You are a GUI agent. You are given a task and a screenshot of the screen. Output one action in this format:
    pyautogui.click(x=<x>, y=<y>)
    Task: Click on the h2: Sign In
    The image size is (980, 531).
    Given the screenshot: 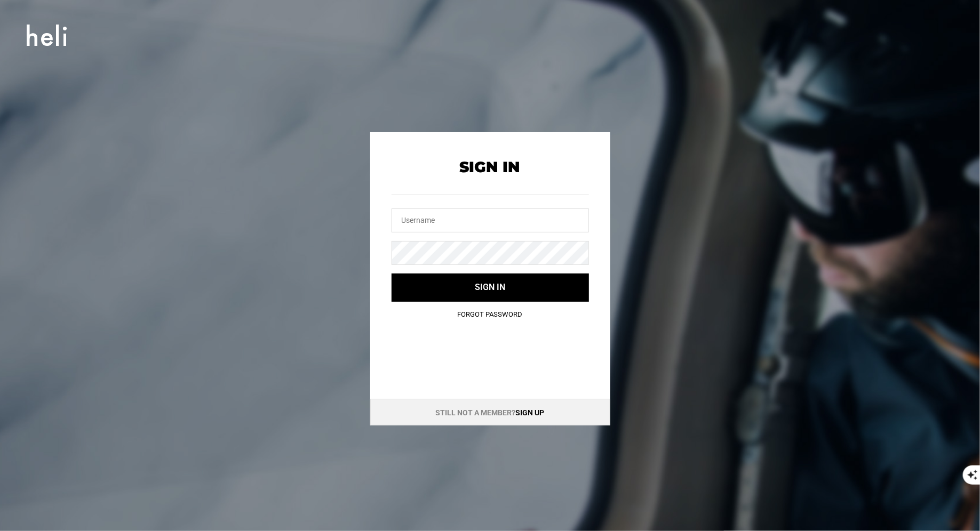 What is the action you would take?
    pyautogui.click(x=490, y=167)
    